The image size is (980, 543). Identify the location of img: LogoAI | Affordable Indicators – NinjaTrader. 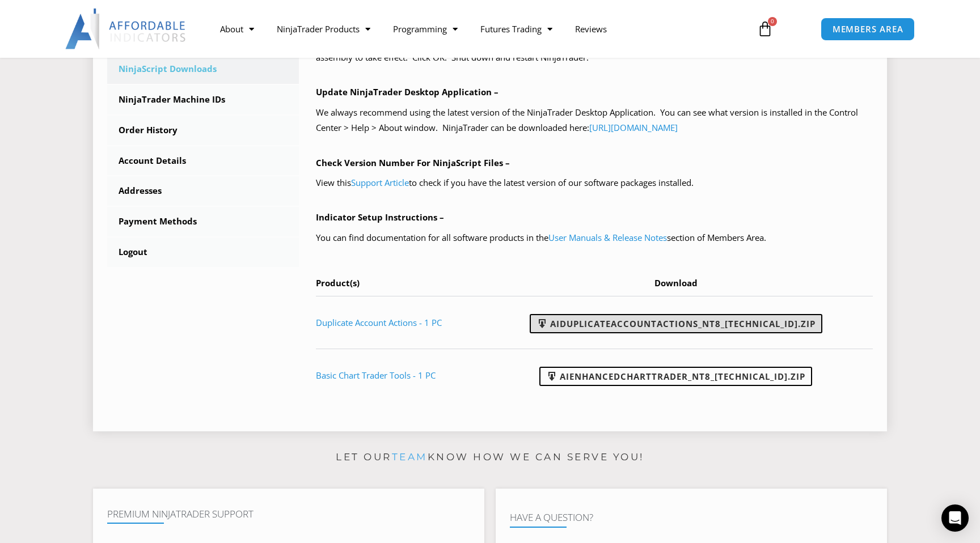
(126, 29).